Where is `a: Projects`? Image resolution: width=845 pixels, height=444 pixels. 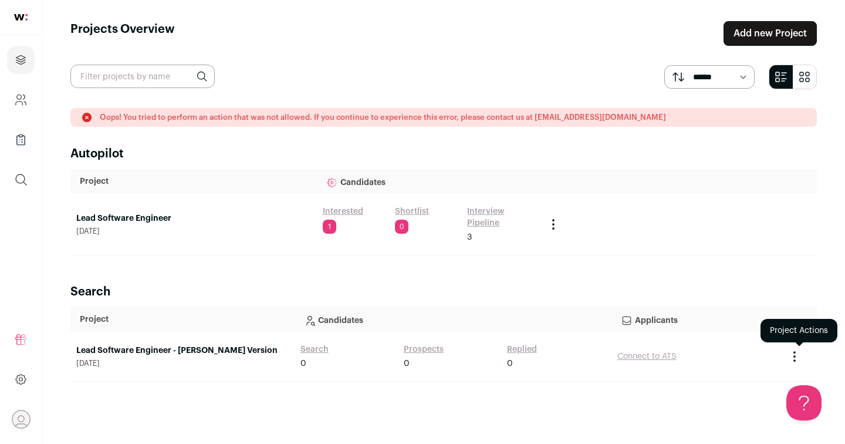
a: Projects is located at coordinates (21, 60).